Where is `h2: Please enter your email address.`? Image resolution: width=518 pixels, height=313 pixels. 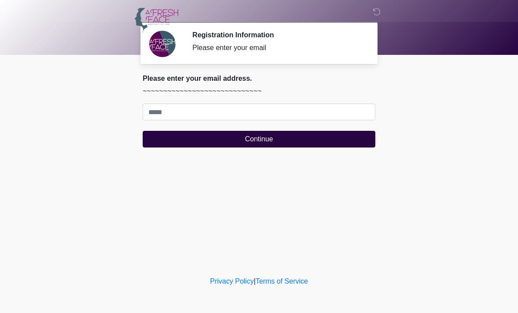
h2: Please enter your email address. is located at coordinates (259, 78).